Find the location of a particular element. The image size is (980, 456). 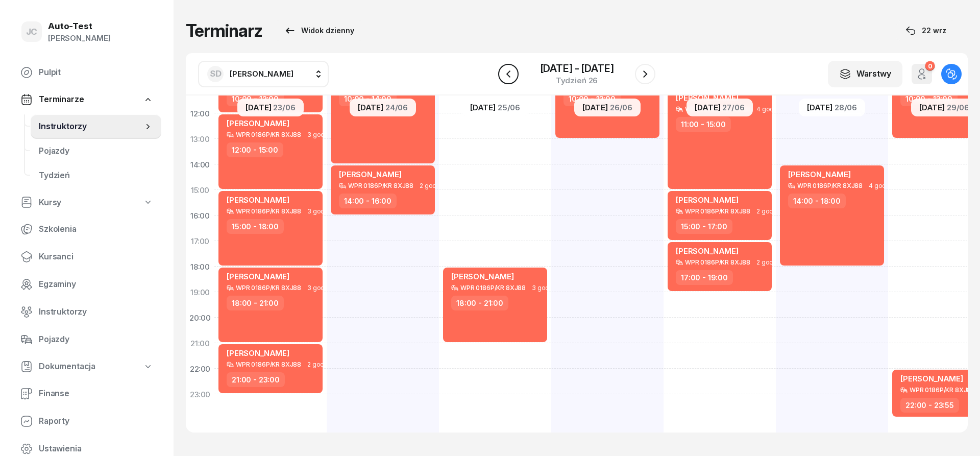

div: Warstwy is located at coordinates (866, 74).